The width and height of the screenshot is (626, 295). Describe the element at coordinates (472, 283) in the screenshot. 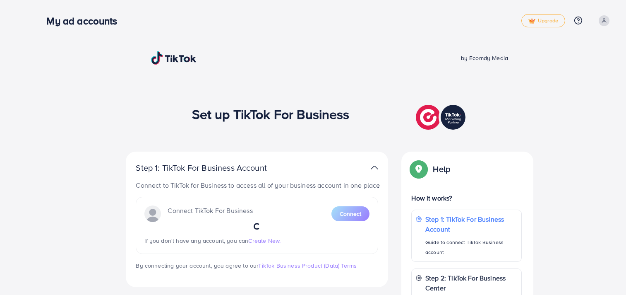

I see `p: Step 2: TikTok For Business Center` at that location.